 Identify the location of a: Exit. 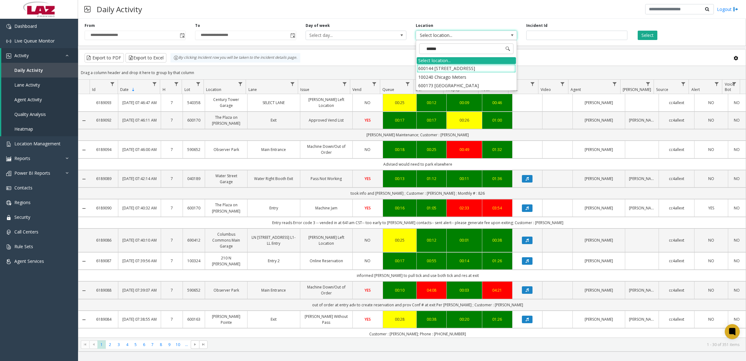
(273, 319).